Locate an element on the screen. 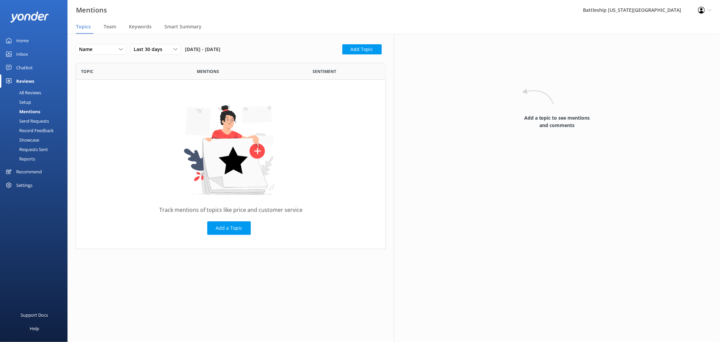 This screenshot has height=342, width=720. div: Reviews is located at coordinates (25, 81).